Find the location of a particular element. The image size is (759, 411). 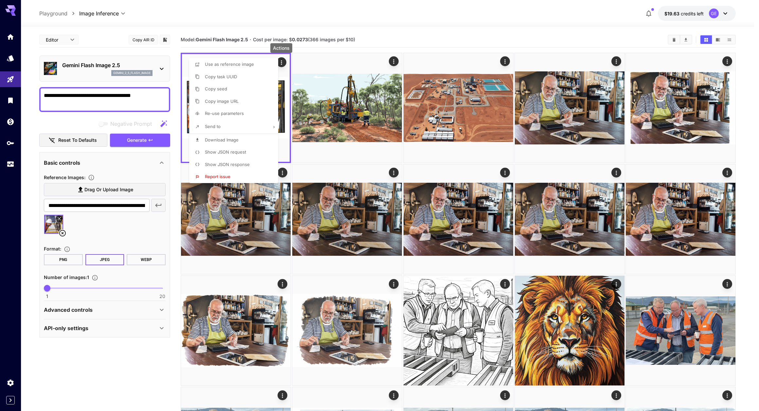

span: Download Image is located at coordinates (221, 140).